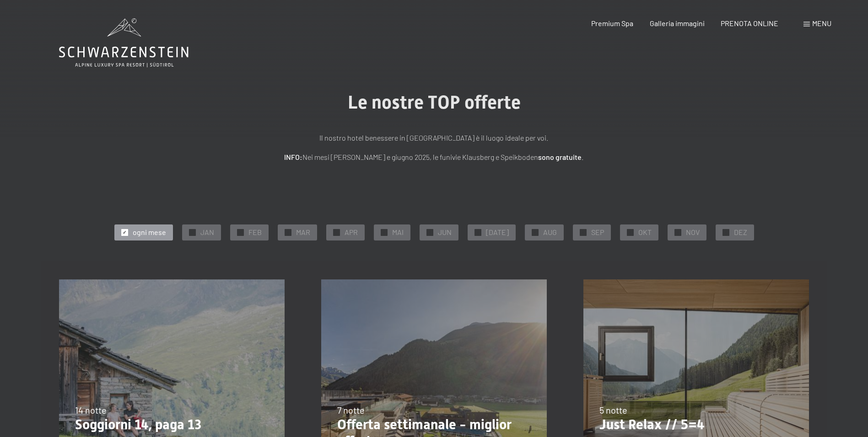 This screenshot has width=868, height=437. What do you see at coordinates (255, 232) in the screenshot?
I see `span: FEB` at bounding box center [255, 232].